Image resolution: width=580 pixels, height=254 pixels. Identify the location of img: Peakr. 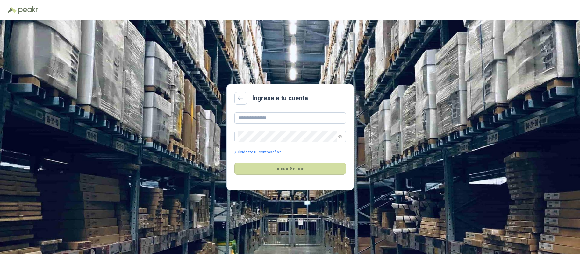
(28, 10).